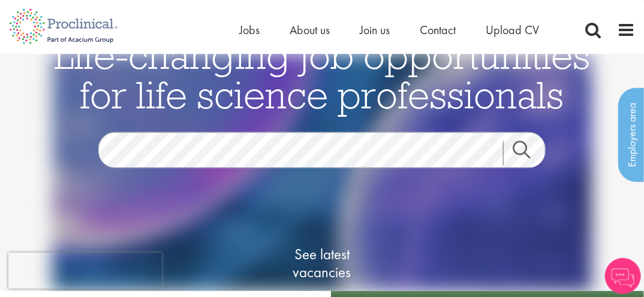  I want to click on span: Jobs, so click(250, 30).